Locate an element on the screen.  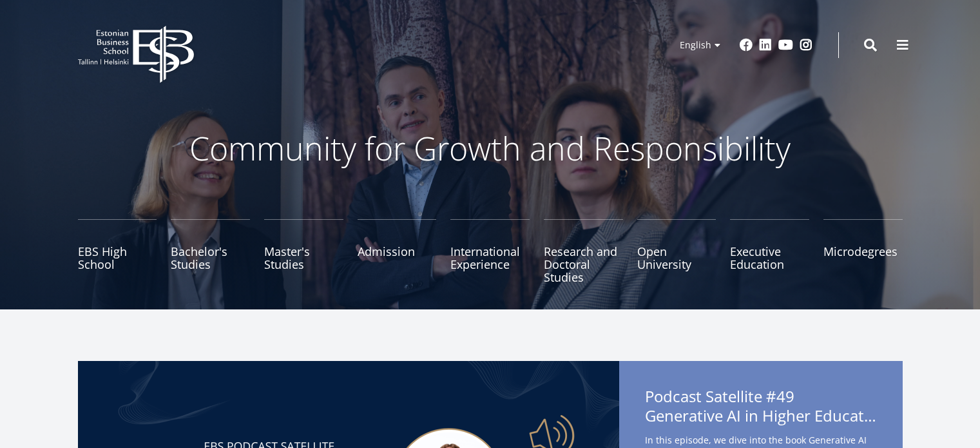
a: Open University is located at coordinates (677, 251).